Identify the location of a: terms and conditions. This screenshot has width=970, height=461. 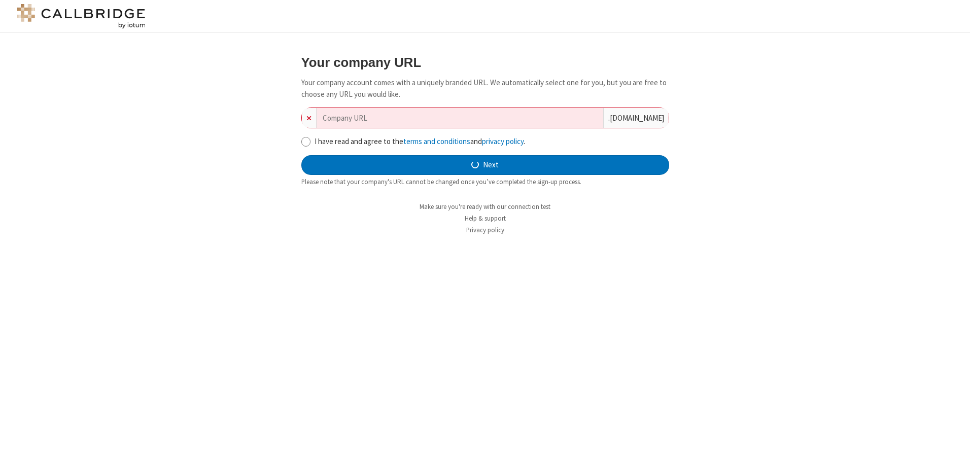
(437, 141).